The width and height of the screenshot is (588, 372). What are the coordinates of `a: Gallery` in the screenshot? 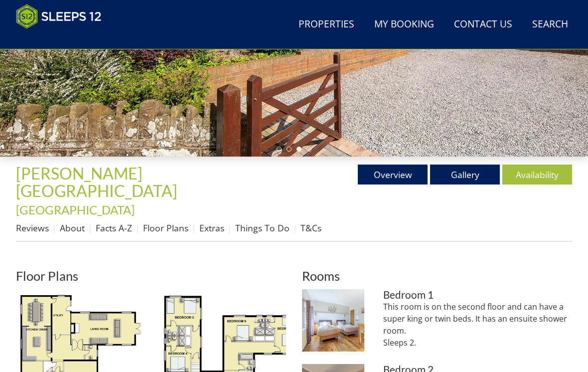 It's located at (465, 174).